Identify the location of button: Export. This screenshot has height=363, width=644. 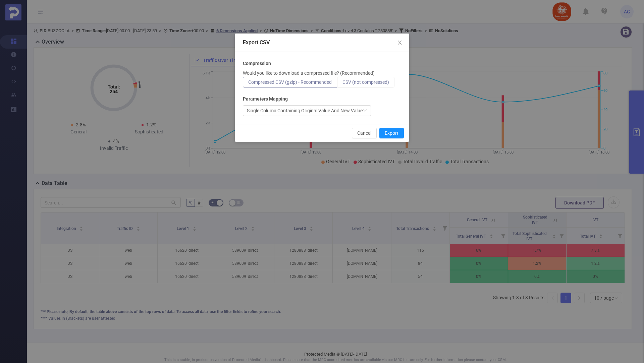
(391, 134).